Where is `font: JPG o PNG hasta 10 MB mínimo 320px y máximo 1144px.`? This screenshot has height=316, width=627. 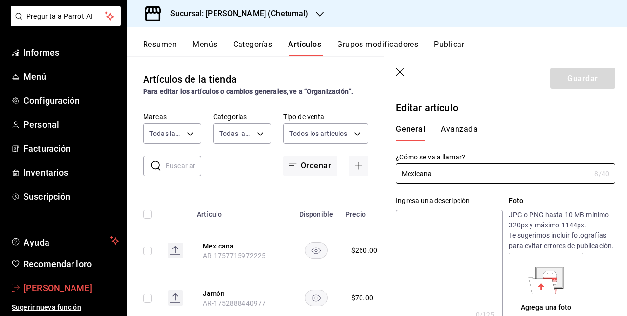 font: JPG o PNG hasta 10 MB mínimo 320px y máximo 1144px. is located at coordinates (559, 220).